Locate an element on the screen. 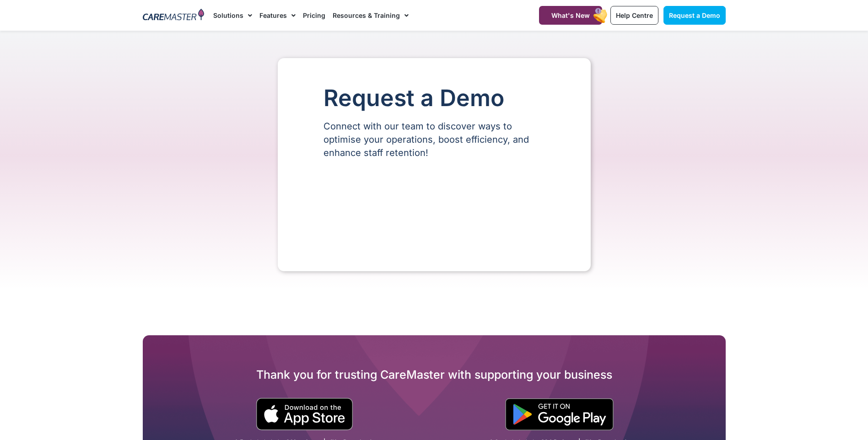  span: What's New is located at coordinates (570, 15).